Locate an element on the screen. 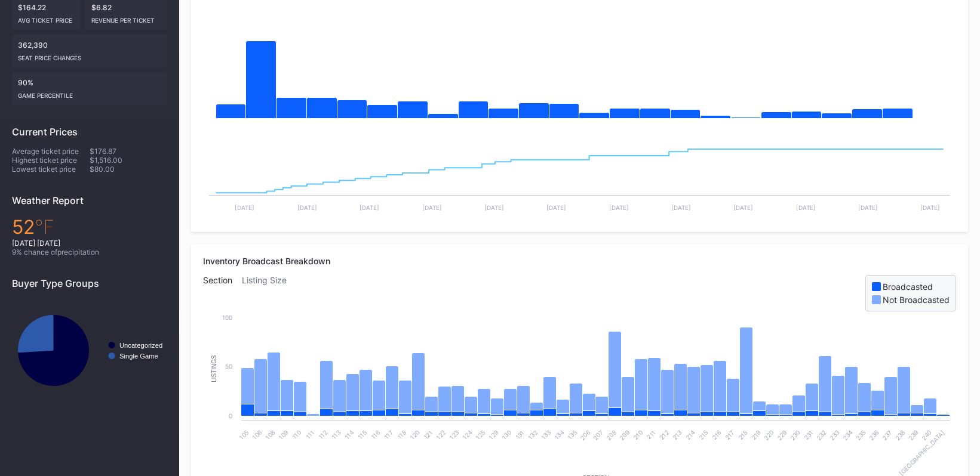 This screenshot has width=980, height=476. text: 230 is located at coordinates (795, 435).